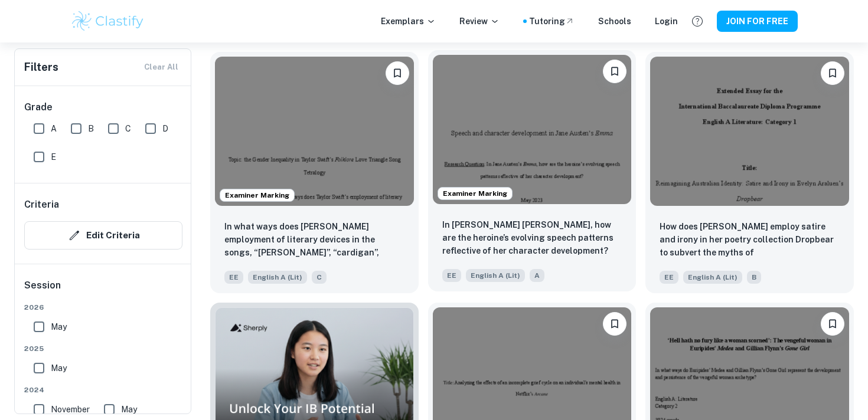 This screenshot has width=868, height=420. Describe the element at coordinates (104, 349) in the screenshot. I see `span: 2025` at that location.